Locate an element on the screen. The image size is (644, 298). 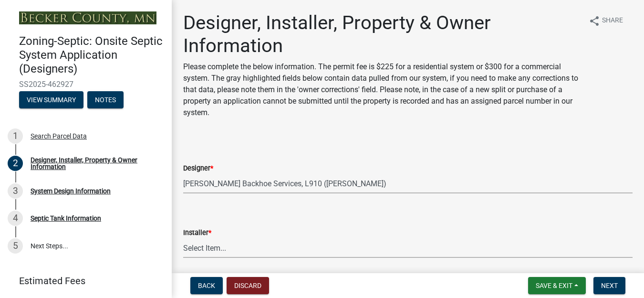
h4: Zoning-Septic: Onsite Septic System Application (Designers) is located at coordinates (92, 55).